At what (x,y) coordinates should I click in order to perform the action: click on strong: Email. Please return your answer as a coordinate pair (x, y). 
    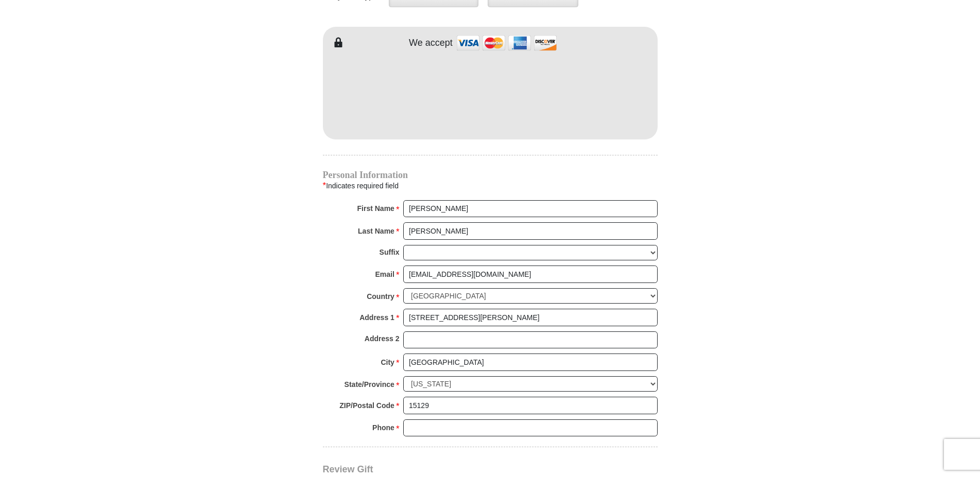
    Looking at the image, I should click on (385, 275).